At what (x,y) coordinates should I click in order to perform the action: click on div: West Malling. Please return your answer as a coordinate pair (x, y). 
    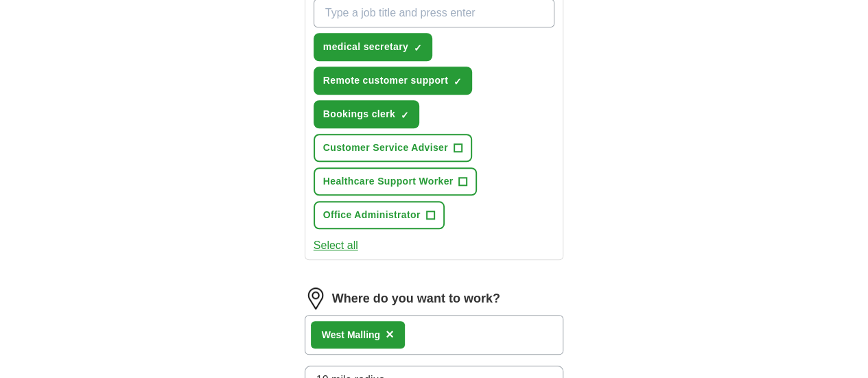
    Looking at the image, I should click on (350, 335).